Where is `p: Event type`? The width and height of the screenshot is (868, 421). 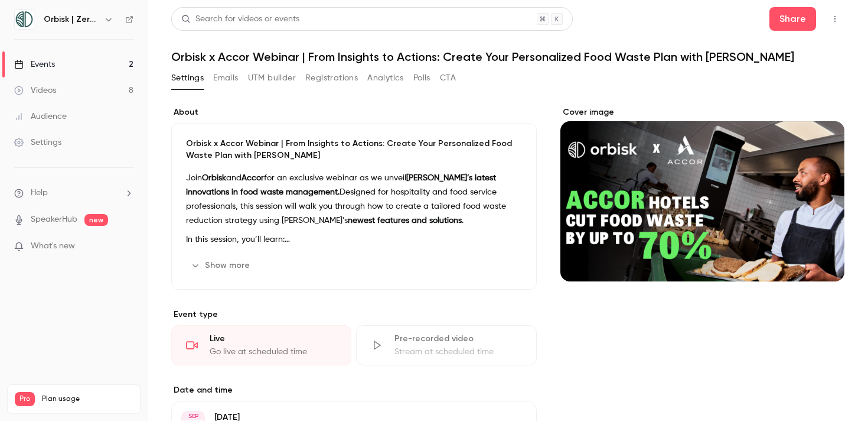 p: Event type is located at coordinates (354, 314).